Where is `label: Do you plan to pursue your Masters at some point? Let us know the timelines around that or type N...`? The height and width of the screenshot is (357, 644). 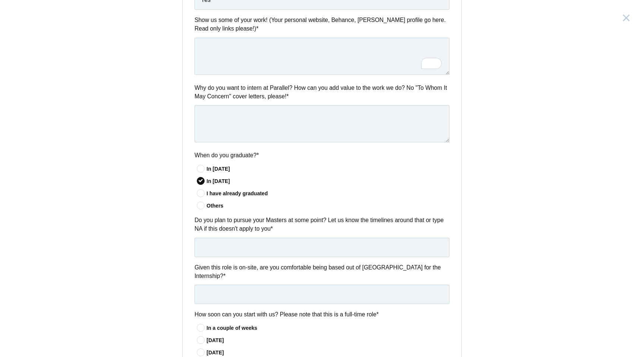
label: Do you plan to pursue your Masters at some point? Let us know the timelines around that or type N... is located at coordinates (322, 224).